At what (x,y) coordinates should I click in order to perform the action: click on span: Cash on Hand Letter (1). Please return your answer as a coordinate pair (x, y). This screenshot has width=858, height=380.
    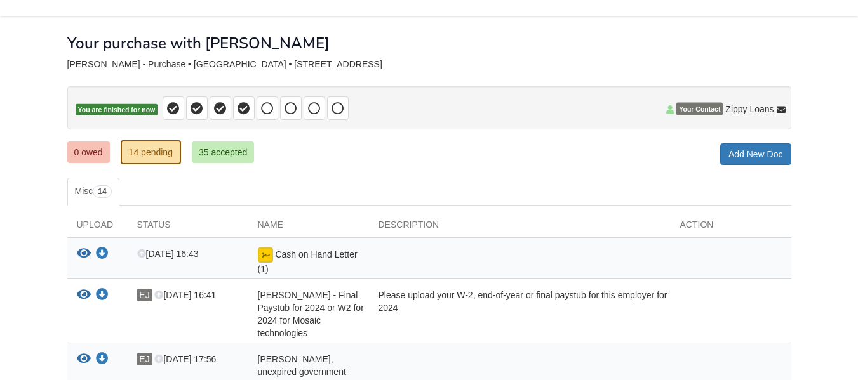
    Looking at the image, I should click on (307, 262).